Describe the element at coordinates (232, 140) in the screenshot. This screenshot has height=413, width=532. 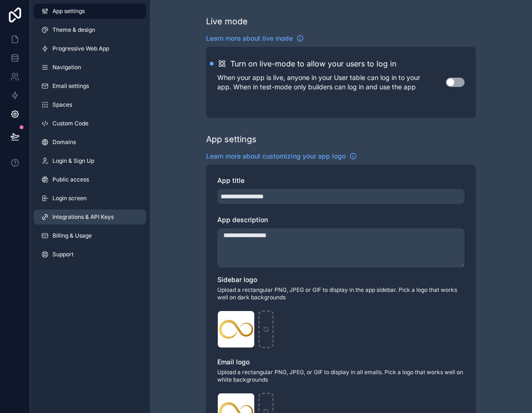
I see `div: App settings` at that location.